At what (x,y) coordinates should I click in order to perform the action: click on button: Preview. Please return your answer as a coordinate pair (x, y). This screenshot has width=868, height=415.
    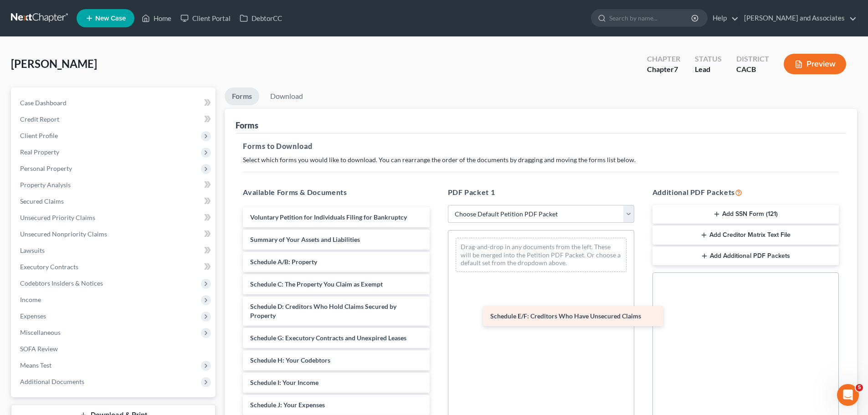
    Looking at the image, I should click on (814, 64).